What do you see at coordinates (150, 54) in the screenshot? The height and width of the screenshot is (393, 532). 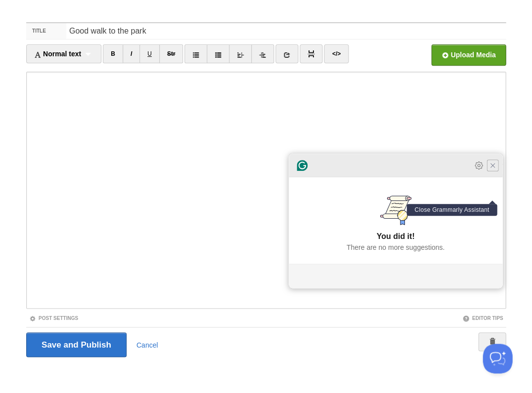 I see `a: U` at bounding box center [150, 54].